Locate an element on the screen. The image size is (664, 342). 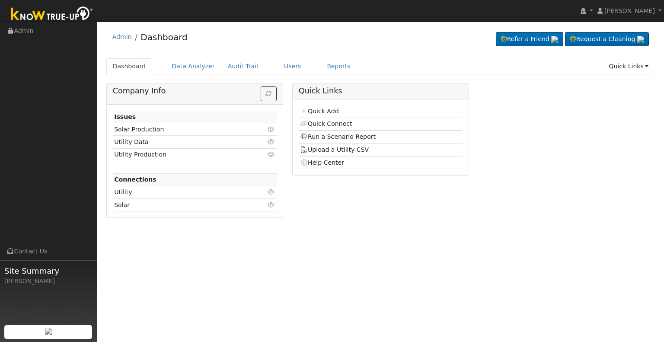
a: Reports is located at coordinates (339, 66).